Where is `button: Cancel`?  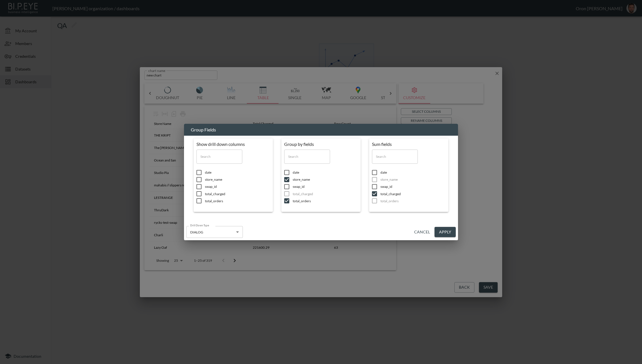
button: Cancel is located at coordinates (422, 232).